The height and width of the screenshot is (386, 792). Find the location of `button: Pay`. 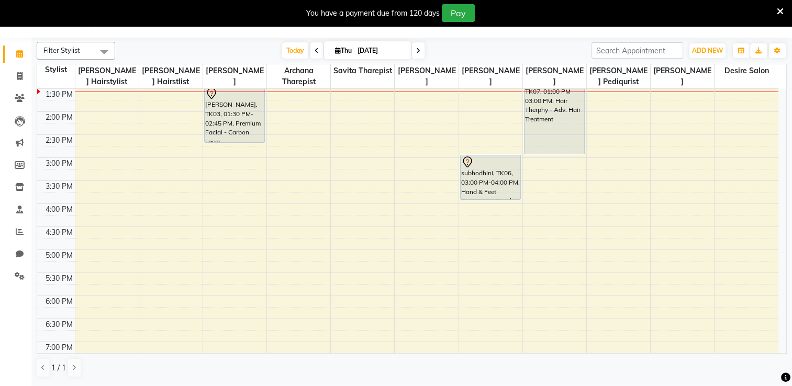

button: Pay is located at coordinates (458, 13).